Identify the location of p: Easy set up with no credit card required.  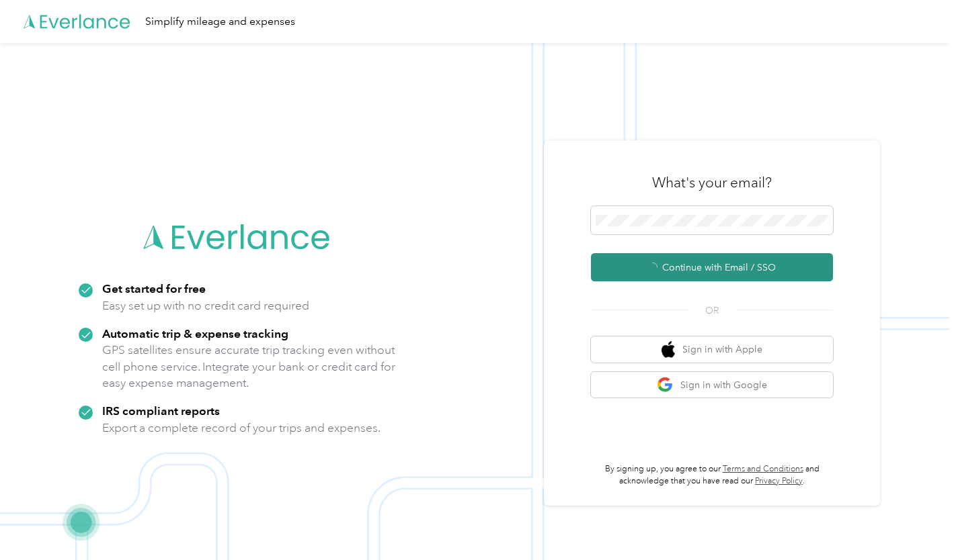
(206, 306).